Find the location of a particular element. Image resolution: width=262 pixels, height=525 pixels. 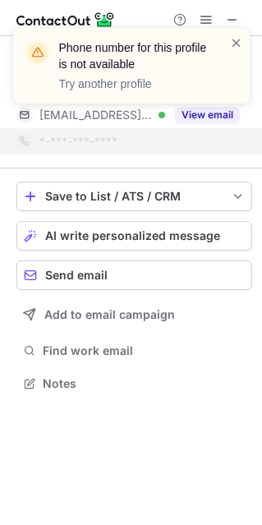

img: ContactOut v5.3.10 is located at coordinates (66, 20).